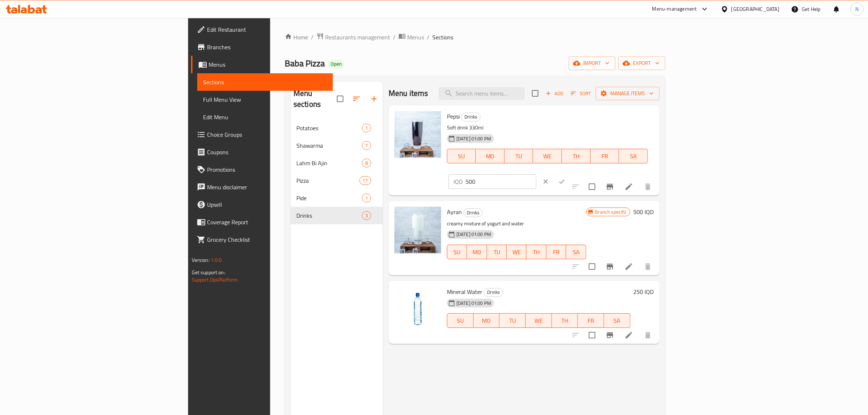 This screenshot has height=415, width=868. I want to click on a: Promotions, so click(262, 170).